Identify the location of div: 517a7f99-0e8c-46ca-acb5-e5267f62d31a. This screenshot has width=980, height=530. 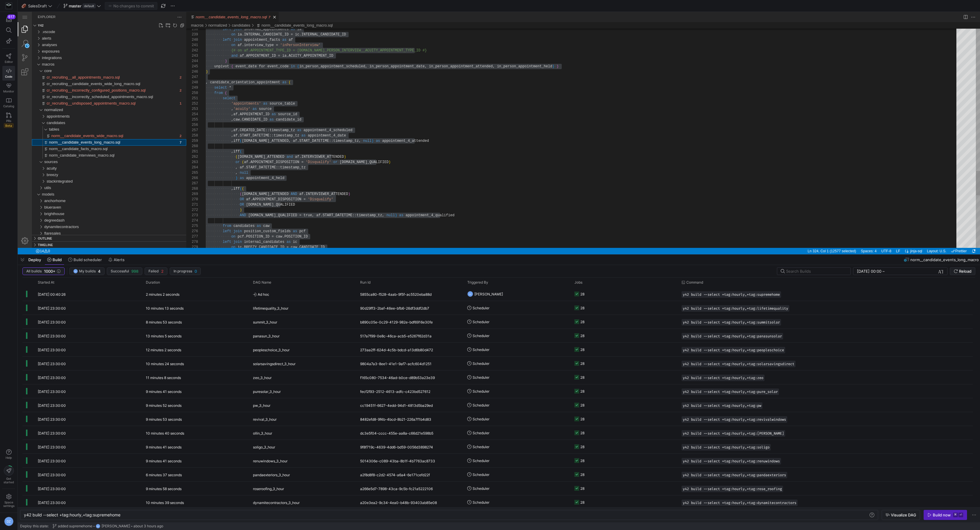
(410, 335).